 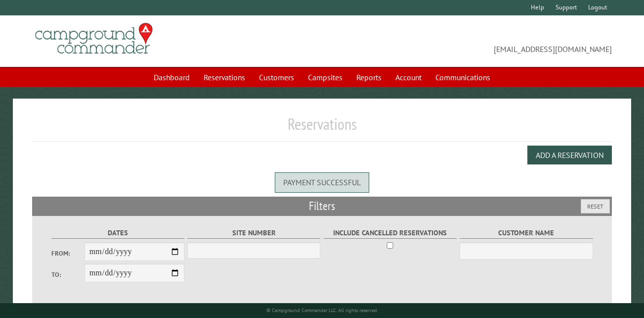 I want to click on a: Reservations, so click(x=224, y=77).